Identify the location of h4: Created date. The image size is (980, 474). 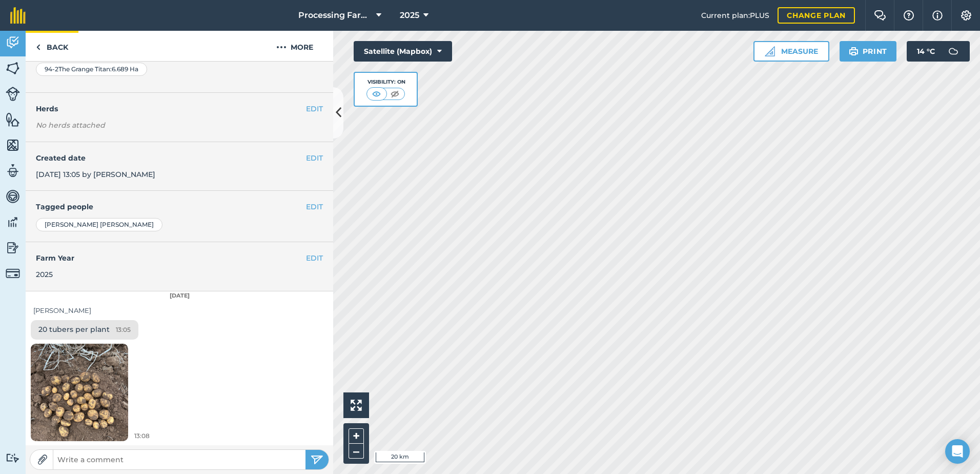
(179, 158).